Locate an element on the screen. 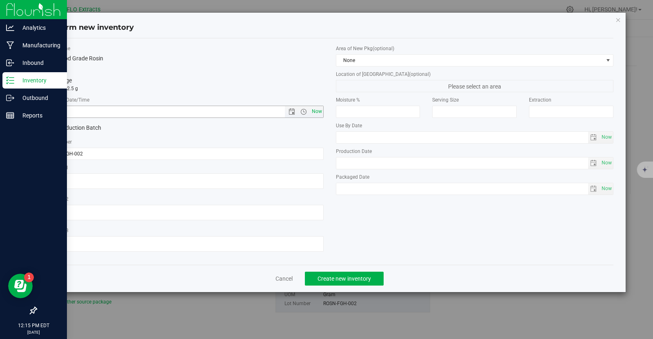 The image size is (653, 339). p: Reports is located at coordinates (39, 115).